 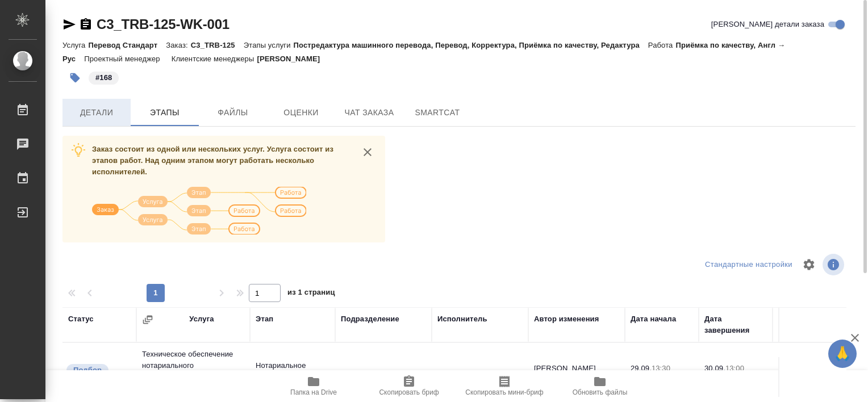 I want to click on span: Настроить таблицу, so click(x=809, y=264).